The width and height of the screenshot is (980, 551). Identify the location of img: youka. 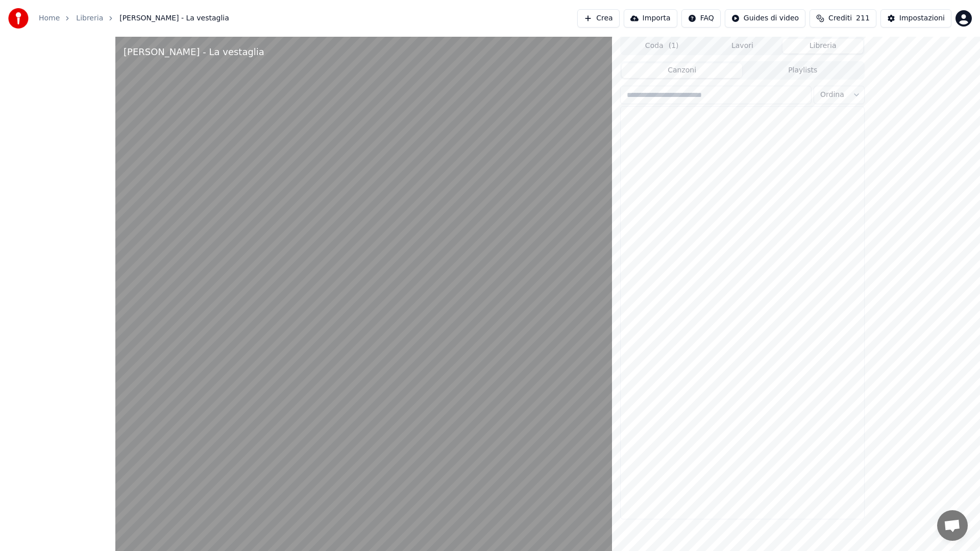
(18, 18).